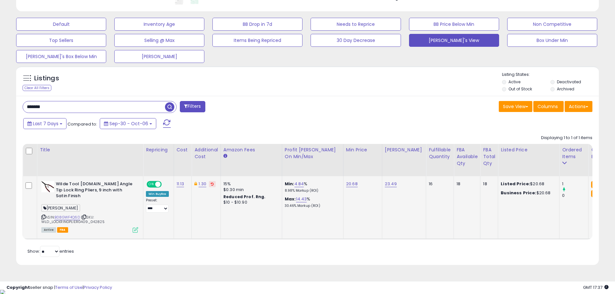 The height and width of the screenshot is (294, 615). I want to click on span: All listings currently available for purchase on Amazon, so click(49, 230).